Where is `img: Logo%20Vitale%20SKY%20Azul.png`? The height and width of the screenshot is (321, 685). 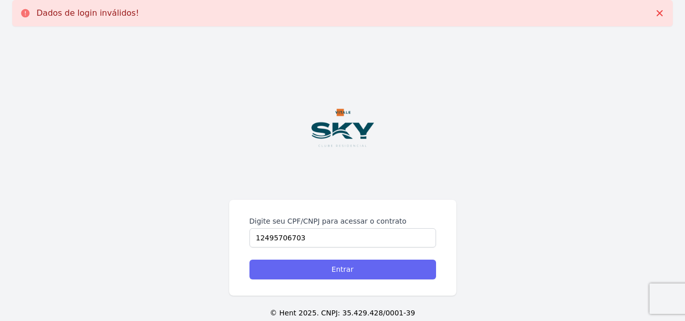 img: Logo%20Vitale%20SKY%20Azul.png is located at coordinates (343, 128).